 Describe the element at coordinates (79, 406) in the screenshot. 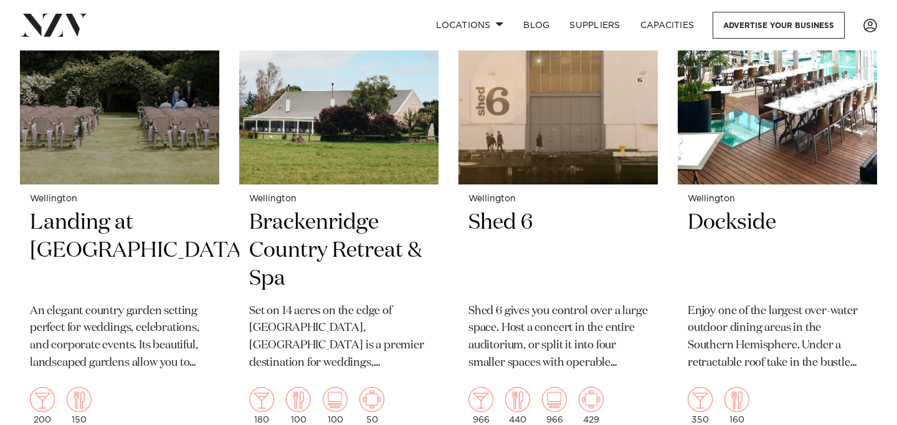

I see `div: 150` at that location.